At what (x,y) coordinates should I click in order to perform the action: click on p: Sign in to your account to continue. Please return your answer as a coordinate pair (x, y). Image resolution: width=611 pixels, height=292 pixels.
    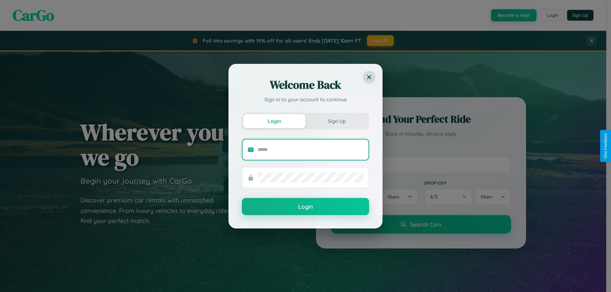
    Looking at the image, I should click on (305, 100).